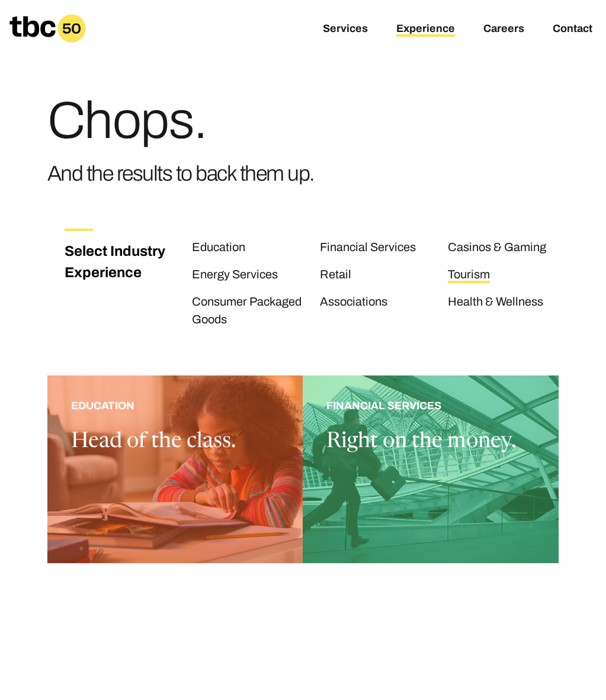 The width and height of the screenshot is (606, 700). What do you see at coordinates (246, 312) in the screenshot?
I see `a: Consumer Packaged Goods` at bounding box center [246, 312].